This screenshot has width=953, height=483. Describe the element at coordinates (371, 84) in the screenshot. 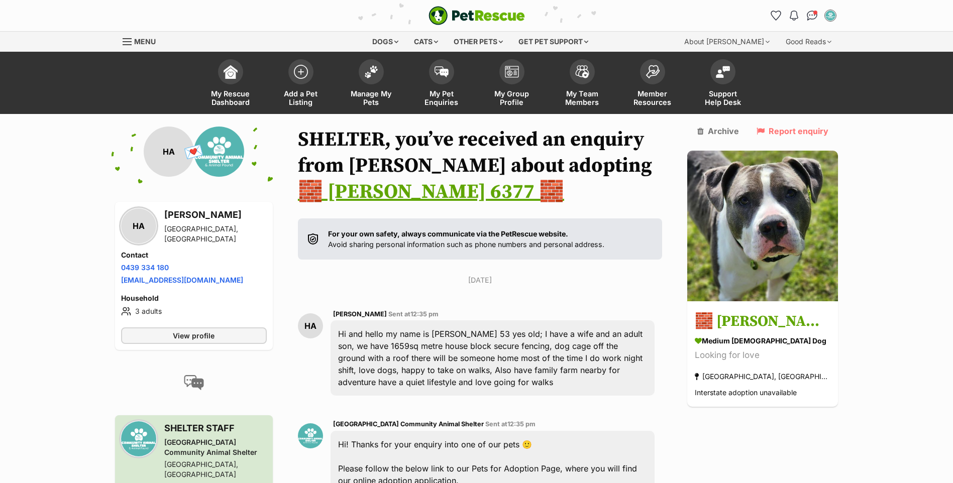

I see `a: Manage My Pets` at that location.